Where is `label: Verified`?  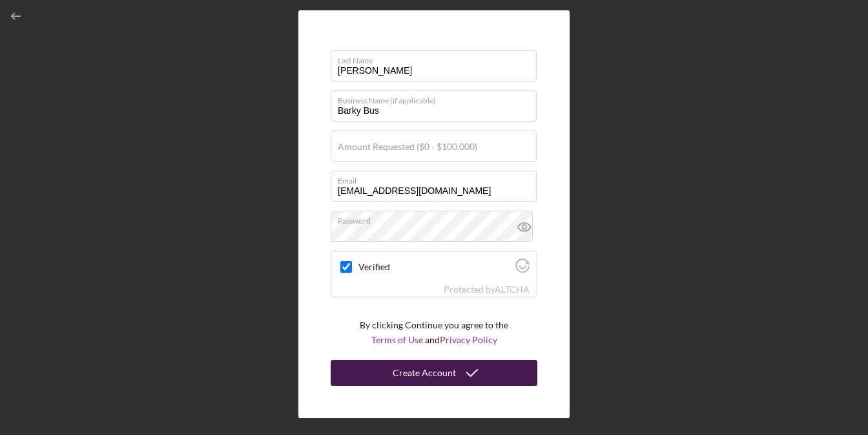
label: Verified is located at coordinates (435, 266).